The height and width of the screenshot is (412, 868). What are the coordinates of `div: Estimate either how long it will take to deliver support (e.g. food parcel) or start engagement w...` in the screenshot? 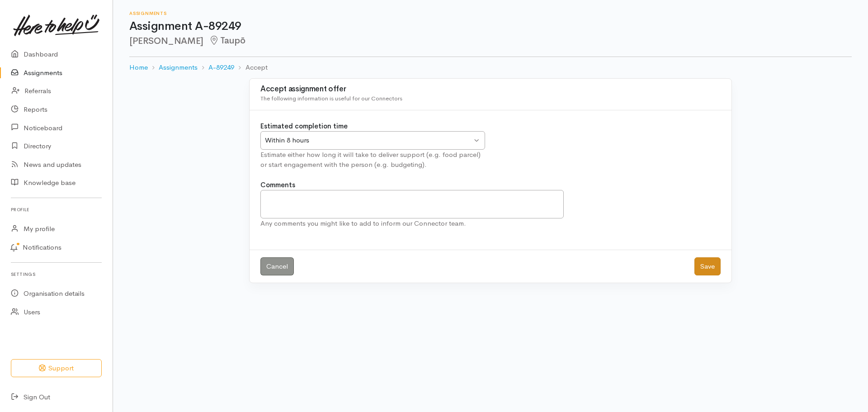 It's located at (373, 160).